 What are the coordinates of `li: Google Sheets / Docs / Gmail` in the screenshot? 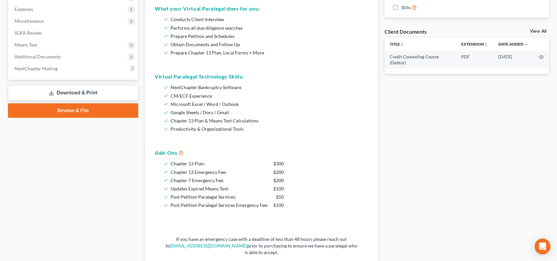 It's located at (268, 112).